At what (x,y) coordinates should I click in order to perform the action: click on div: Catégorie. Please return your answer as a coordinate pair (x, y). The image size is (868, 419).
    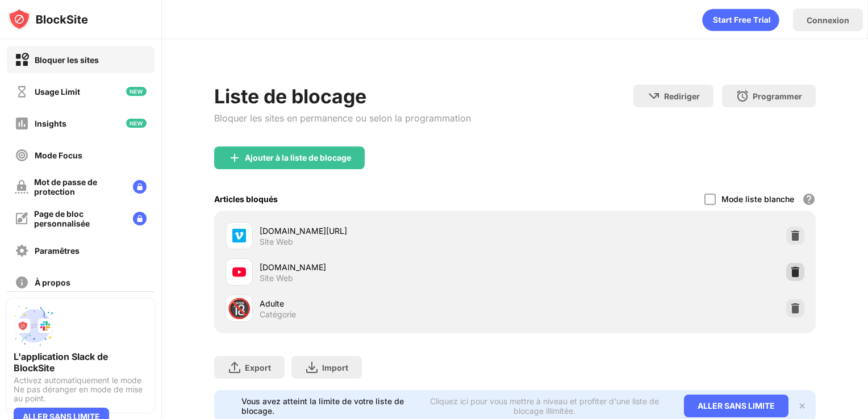
    Looking at the image, I should click on (278, 315).